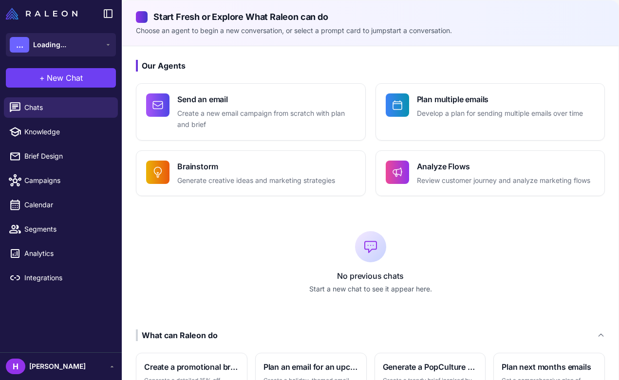 Image resolution: width=619 pixels, height=380 pixels. I want to click on img: Raleon Logo, so click(41, 14).